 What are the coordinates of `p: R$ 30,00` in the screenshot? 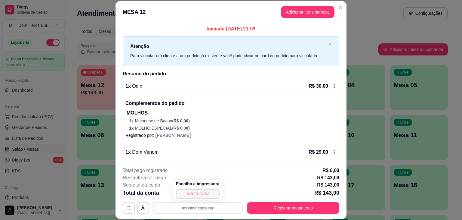 It's located at (319, 86).